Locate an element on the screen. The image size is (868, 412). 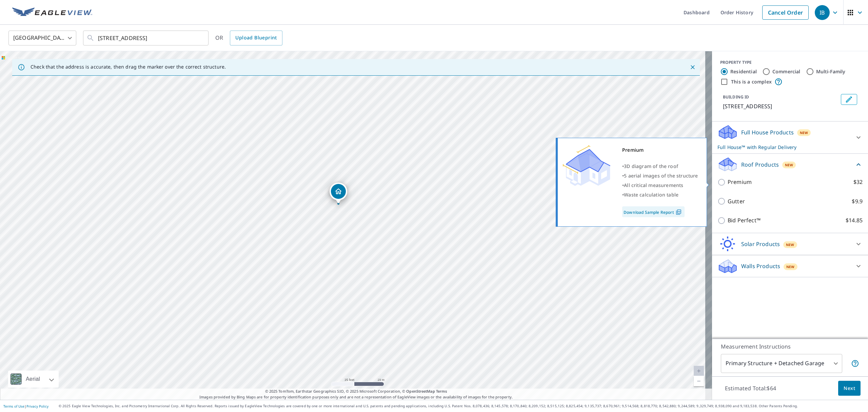
span: Waste calculation table is located at coordinates (651, 195).